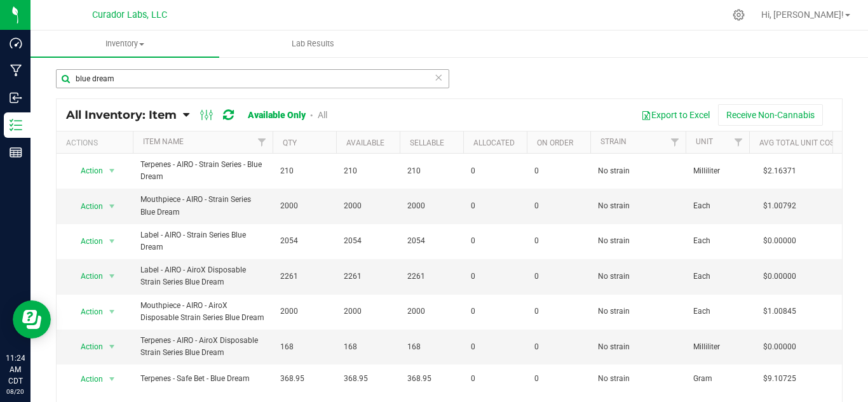  I want to click on span: Mouthpiece - AIRO - Strain Series Blue Dream, so click(203, 206).